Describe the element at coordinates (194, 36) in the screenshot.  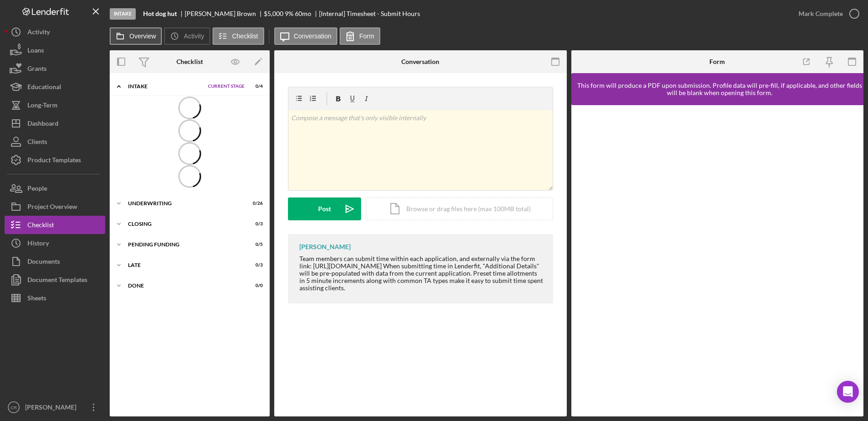
I see `label: Activity` at that location.